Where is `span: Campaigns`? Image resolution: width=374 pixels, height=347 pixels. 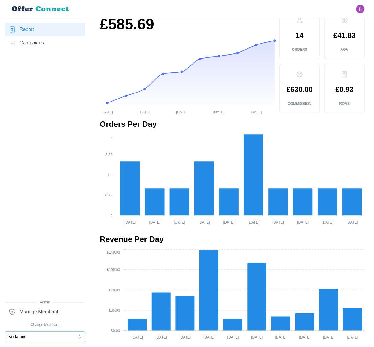
span: Campaigns is located at coordinates (32, 43).